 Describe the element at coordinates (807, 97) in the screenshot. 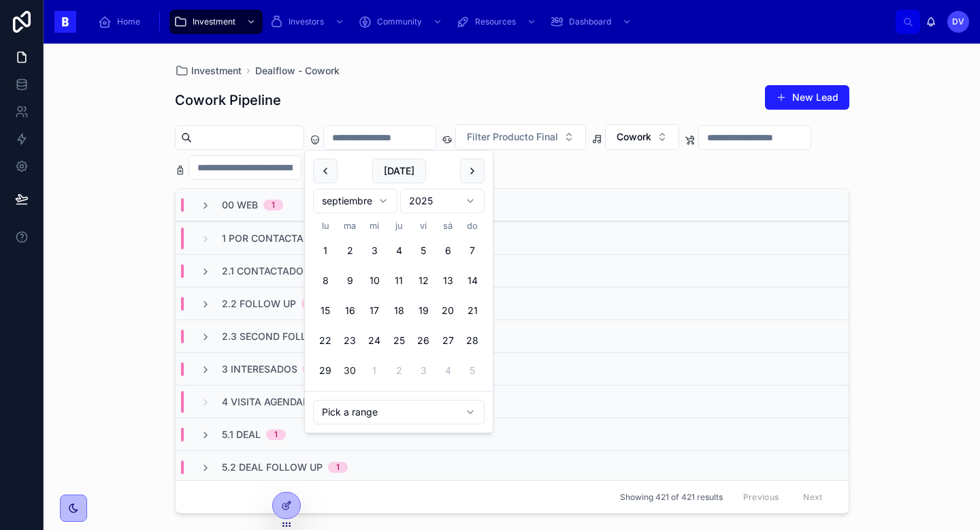

I see `a: New Lead` at that location.